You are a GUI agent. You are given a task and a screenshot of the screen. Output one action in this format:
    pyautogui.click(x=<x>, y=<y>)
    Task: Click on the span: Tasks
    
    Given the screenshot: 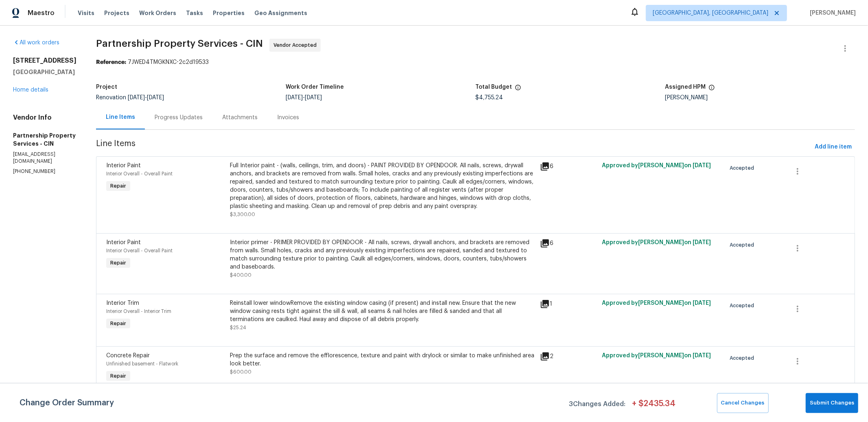 What is the action you would take?
    pyautogui.click(x=194, y=13)
    